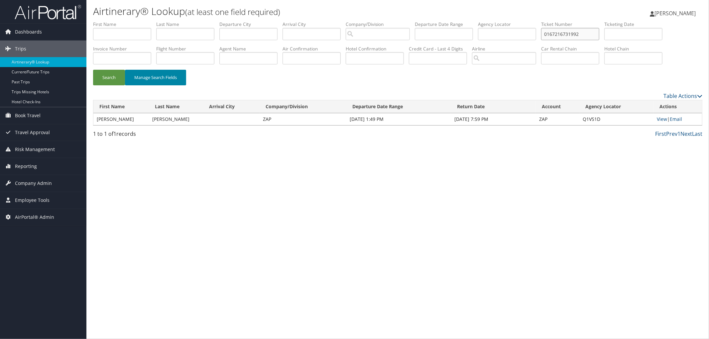  Describe the element at coordinates (32, 200) in the screenshot. I see `span: Employee Tools` at that location.